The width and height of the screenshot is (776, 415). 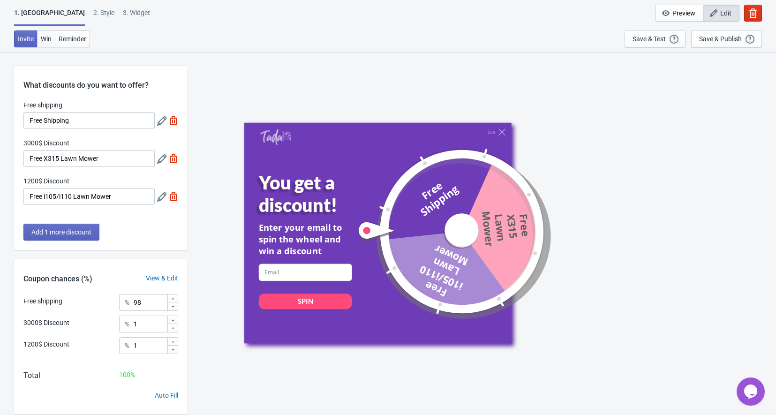 I want to click on div: You get a discount!, so click(x=314, y=194).